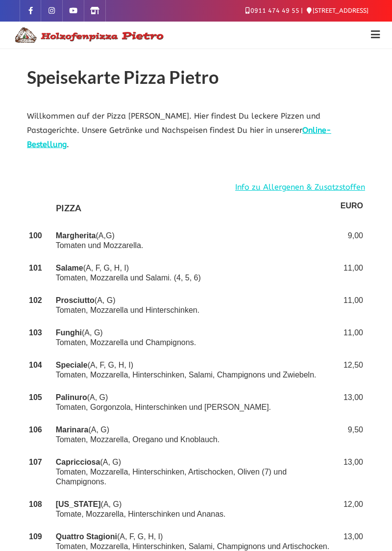 The height and width of the screenshot is (551, 392). What do you see at coordinates (35, 267) in the screenshot?
I see `strong: 101` at bounding box center [35, 267].